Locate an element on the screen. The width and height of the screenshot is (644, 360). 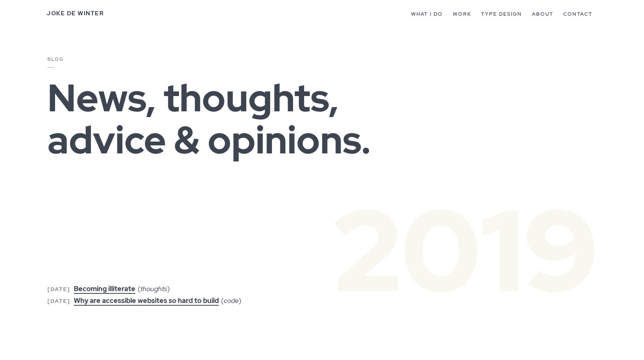
a: Contact is located at coordinates (578, 14).